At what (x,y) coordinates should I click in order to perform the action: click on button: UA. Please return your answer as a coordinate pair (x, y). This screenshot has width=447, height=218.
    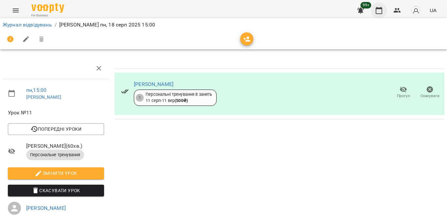
    Looking at the image, I should click on (433, 10).